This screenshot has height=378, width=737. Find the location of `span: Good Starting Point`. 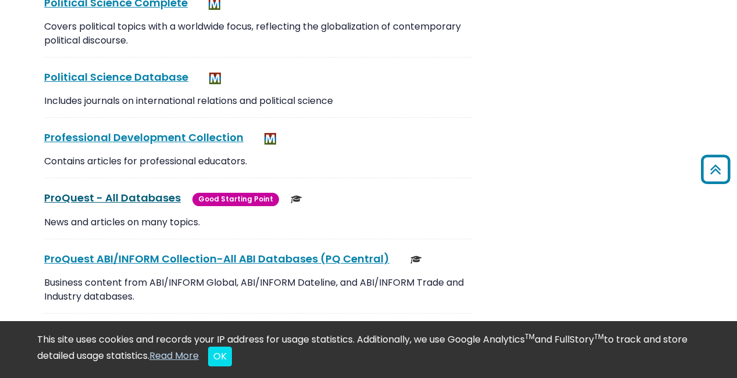

span: Good Starting Point is located at coordinates (235, 199).